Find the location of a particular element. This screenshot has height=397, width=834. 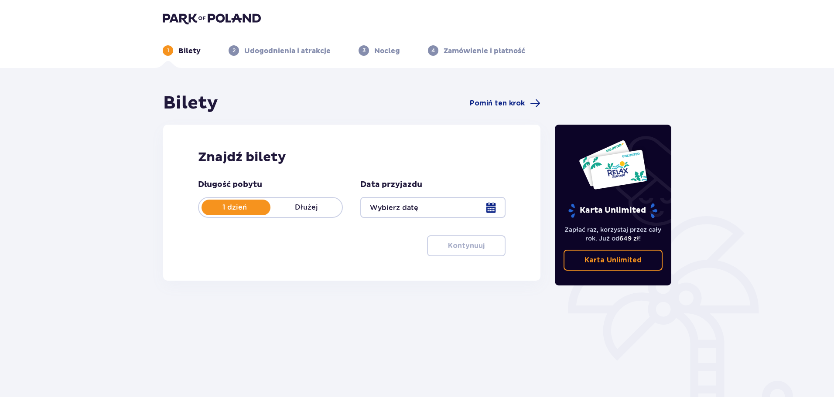

p: Bilety is located at coordinates (189, 51).